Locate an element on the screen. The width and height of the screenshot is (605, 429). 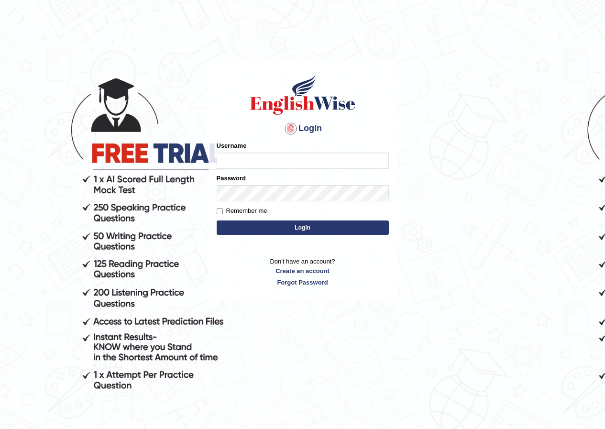
input: Remember me is located at coordinates (220, 211).